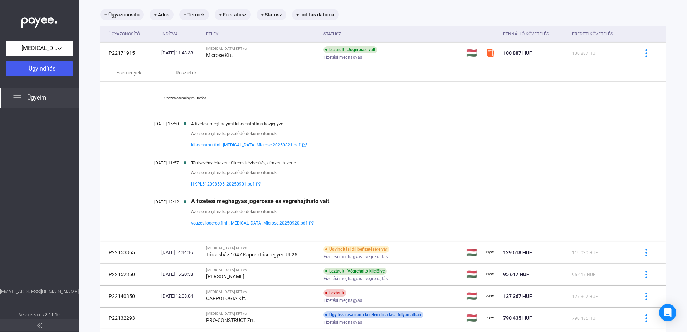  I want to click on div: Ügyindítási díj befizetésére vár, so click(357, 249).